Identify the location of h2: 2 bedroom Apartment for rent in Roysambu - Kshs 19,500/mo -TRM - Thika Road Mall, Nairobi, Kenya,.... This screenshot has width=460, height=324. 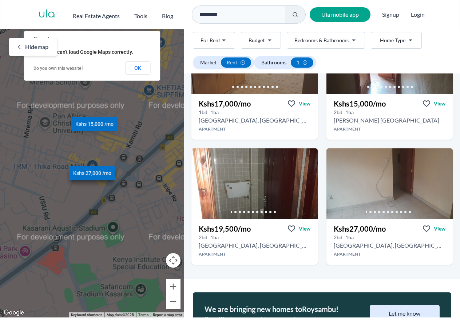
(254, 245).